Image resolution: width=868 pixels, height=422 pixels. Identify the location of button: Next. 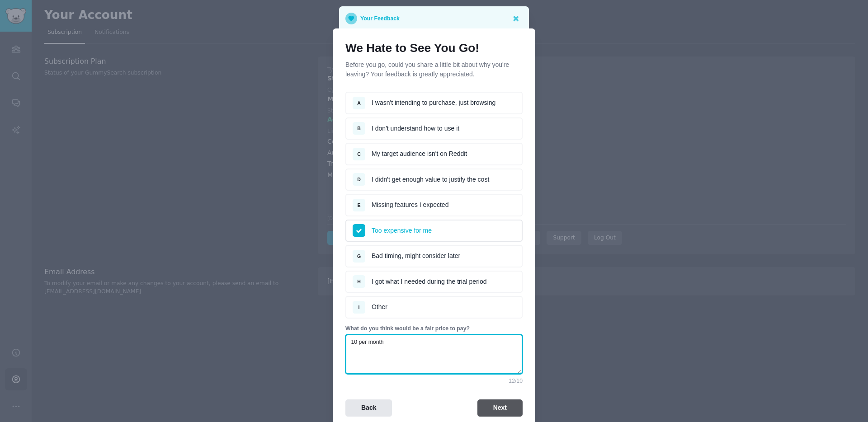
(500, 408).